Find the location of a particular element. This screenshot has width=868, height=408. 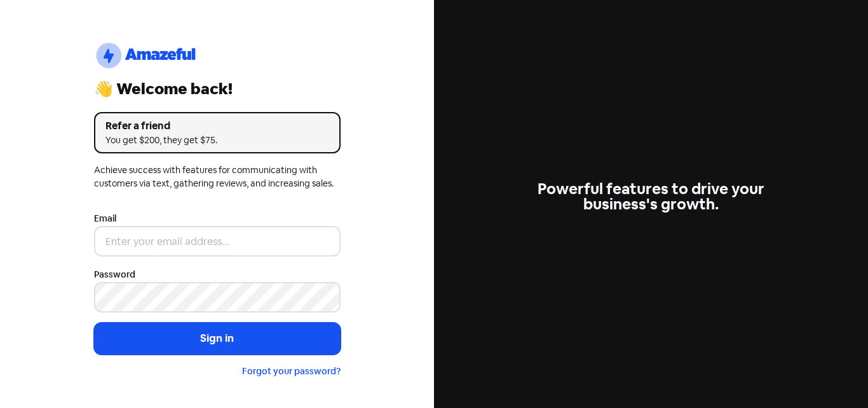

div: 👋 Welcome back! is located at coordinates (217, 89).